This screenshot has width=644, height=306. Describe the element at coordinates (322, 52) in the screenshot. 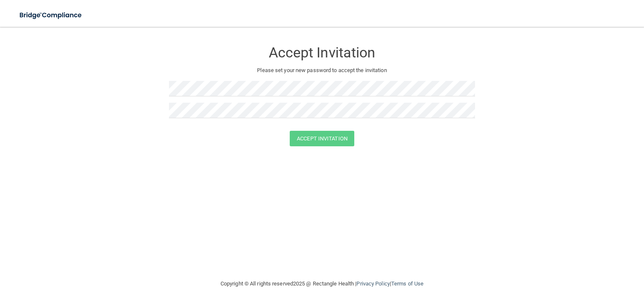

I see `h3: Accept Invitation` at that location.